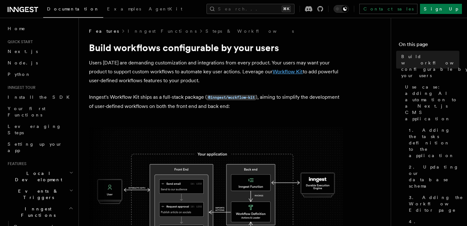  What do you see at coordinates (430, 103) in the screenshot?
I see `a: Use case: adding AI automation to a Next.js CMS application` at bounding box center [430, 103].